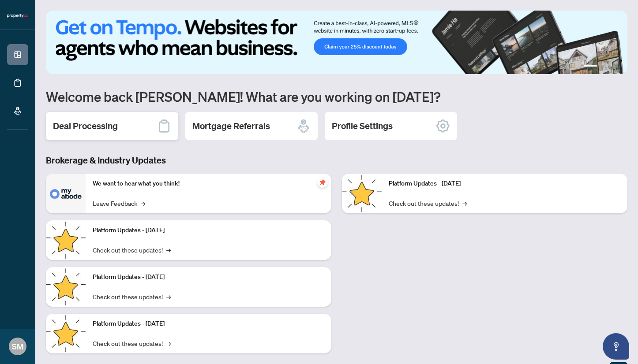 The height and width of the screenshot is (364, 638). What do you see at coordinates (337, 160) in the screenshot?
I see `h3: Brokerage & Industry Updates` at bounding box center [337, 160].